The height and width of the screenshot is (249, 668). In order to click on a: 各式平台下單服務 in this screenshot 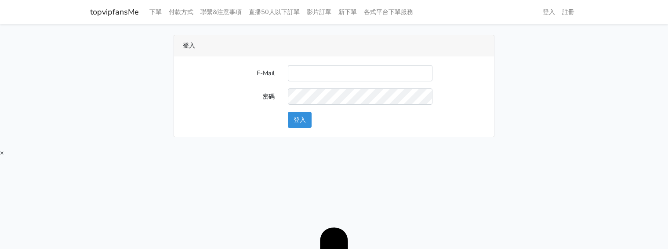, I will do `click(389, 12)`.